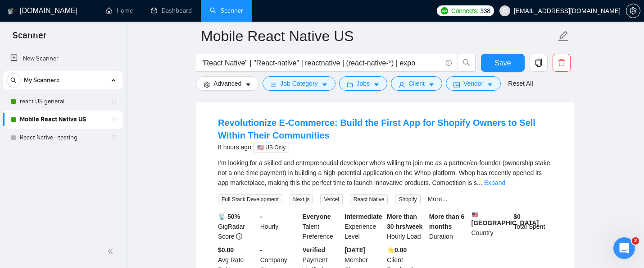  Describe the element at coordinates (533, 226) in the screenshot. I see `div: Total Spent` at that location.